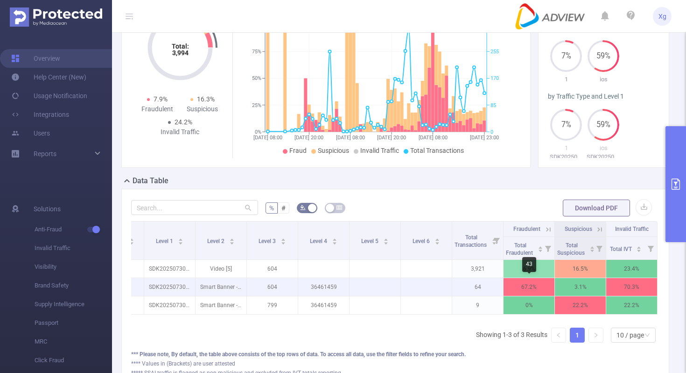  What do you see at coordinates (580, 268) in the screenshot?
I see `p: 16.5%` at bounding box center [580, 268].